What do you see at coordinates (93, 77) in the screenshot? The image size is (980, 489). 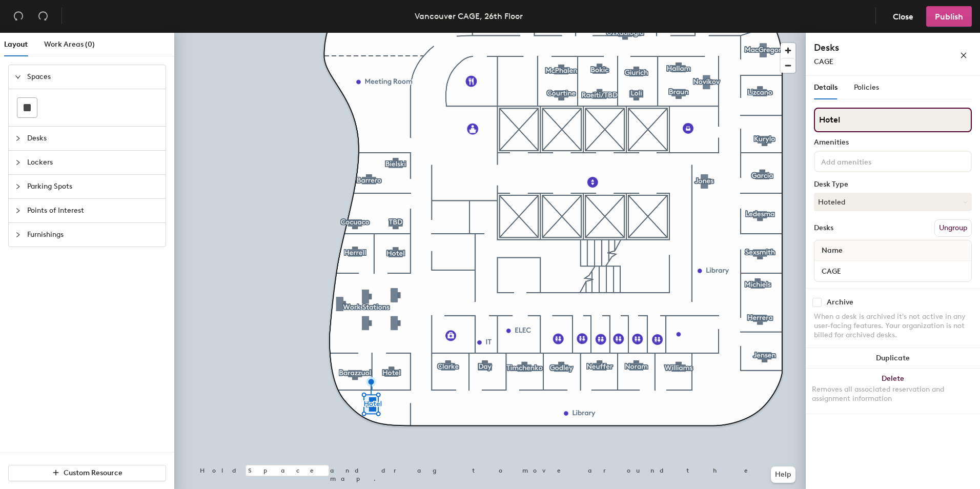 I see `span: Spaces` at bounding box center [93, 77].